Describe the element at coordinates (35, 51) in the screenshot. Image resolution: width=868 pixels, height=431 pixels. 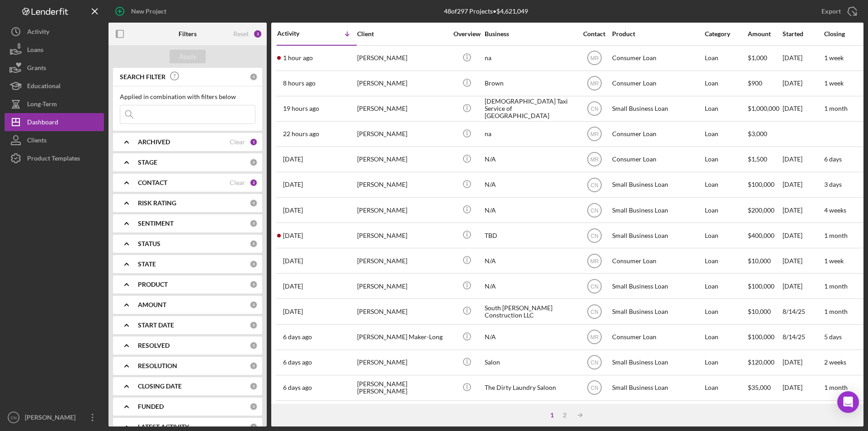
I see `div: Loans` at that location.